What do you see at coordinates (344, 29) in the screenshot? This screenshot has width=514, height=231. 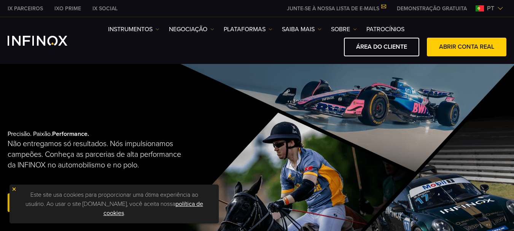 I see `a: SOBRE` at bounding box center [344, 29].